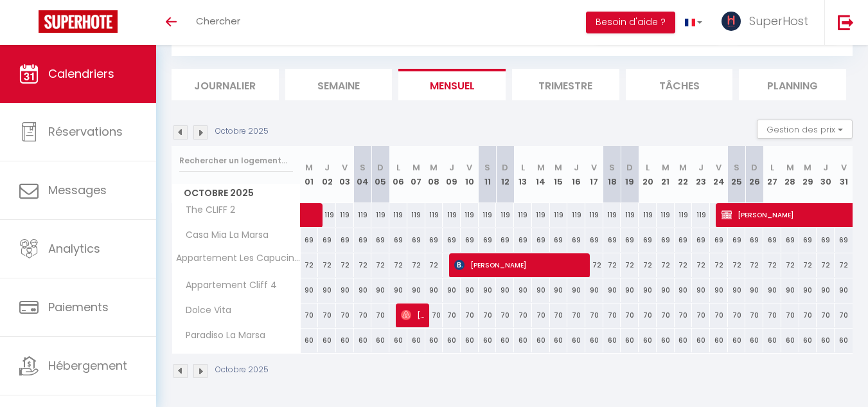  I want to click on th: 23, so click(701, 174).